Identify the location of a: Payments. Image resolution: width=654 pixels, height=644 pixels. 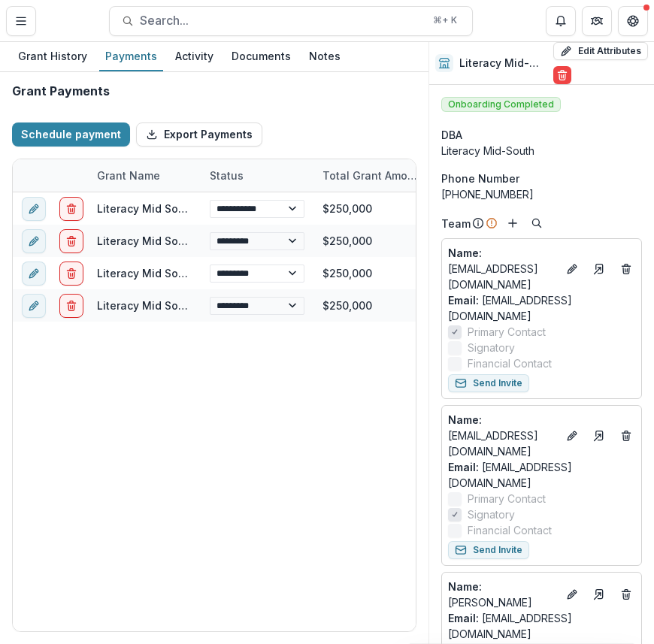
(131, 56).